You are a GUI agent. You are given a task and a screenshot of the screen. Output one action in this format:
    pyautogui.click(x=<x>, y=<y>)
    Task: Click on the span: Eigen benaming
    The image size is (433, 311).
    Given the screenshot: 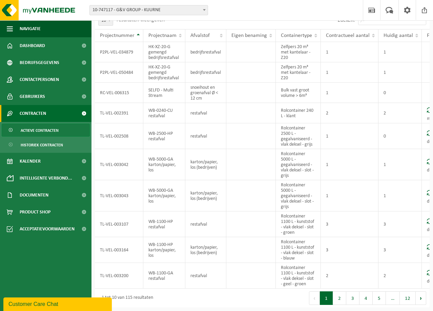 What is the action you would take?
    pyautogui.click(x=249, y=36)
    